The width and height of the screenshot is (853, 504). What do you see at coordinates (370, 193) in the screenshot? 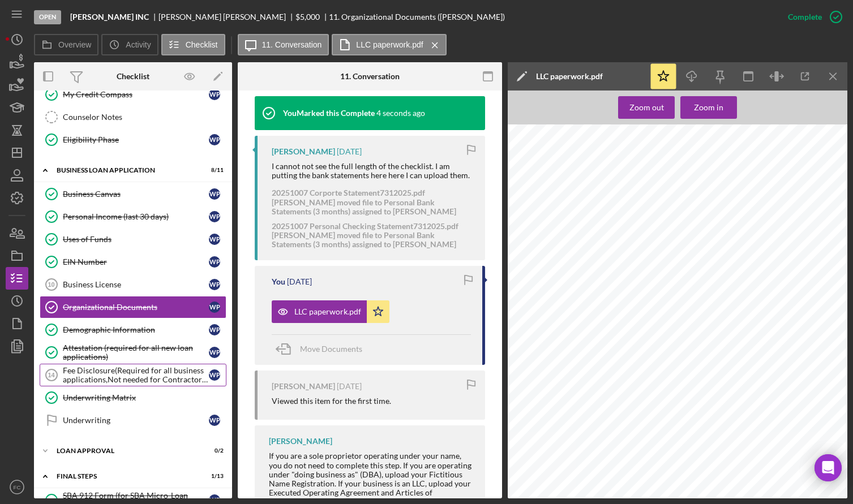
I see `div: 20251007 Corporte Statement7312025.pdf` at bounding box center [370, 193].